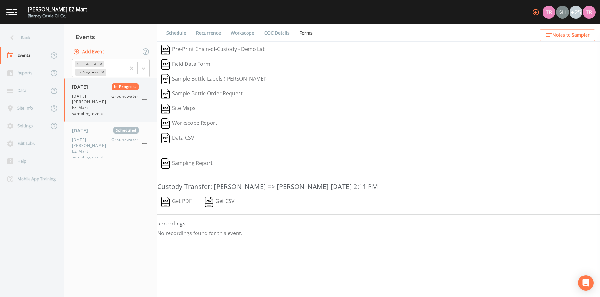 Image resolution: width=600 pixels, height=297 pixels. What do you see at coordinates (214, 50) in the screenshot?
I see `button: Pre-Print Chain-of-Custody - Demo Lab` at bounding box center [214, 50].